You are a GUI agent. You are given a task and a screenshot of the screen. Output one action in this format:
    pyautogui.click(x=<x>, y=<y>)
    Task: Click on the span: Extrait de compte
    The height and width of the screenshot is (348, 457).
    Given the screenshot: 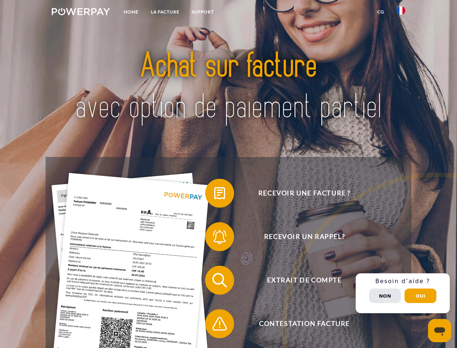 What is the action you would take?
    pyautogui.click(x=305, y=280)
    